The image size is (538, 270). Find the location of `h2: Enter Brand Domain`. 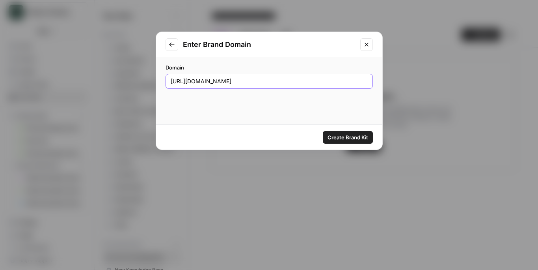

h2: Enter Brand Domain is located at coordinates (269, 45).